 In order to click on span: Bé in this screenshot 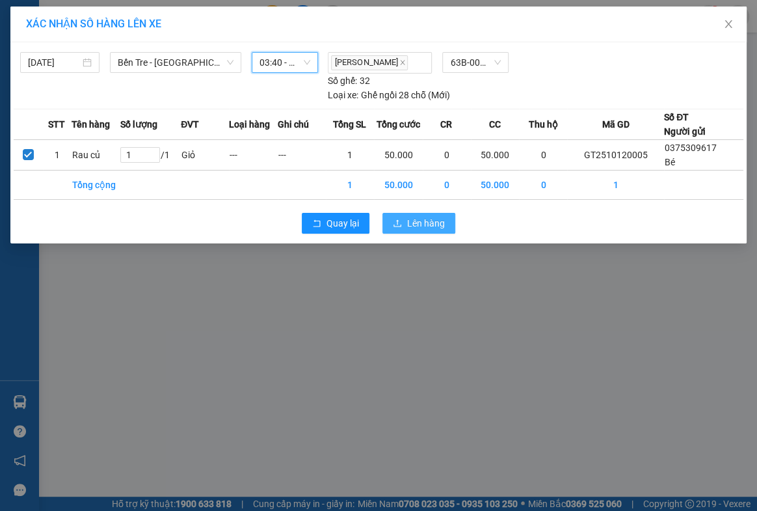, I will do `click(670, 162)`.